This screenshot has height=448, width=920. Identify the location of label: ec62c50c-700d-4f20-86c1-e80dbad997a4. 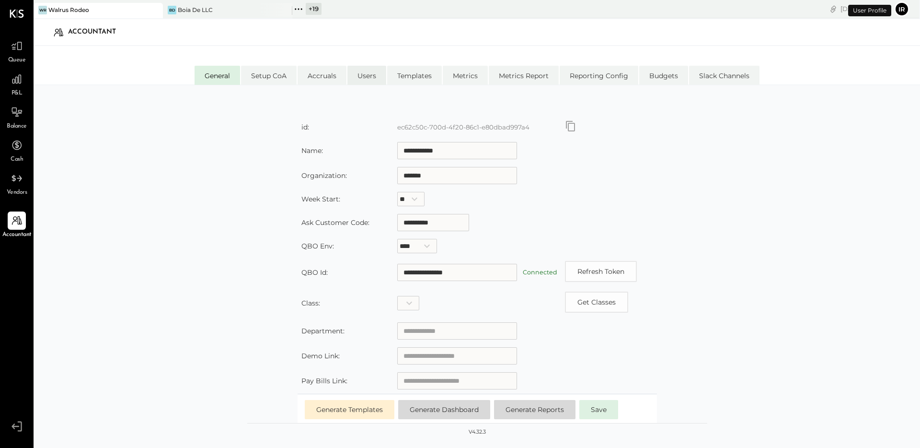
(463, 127).